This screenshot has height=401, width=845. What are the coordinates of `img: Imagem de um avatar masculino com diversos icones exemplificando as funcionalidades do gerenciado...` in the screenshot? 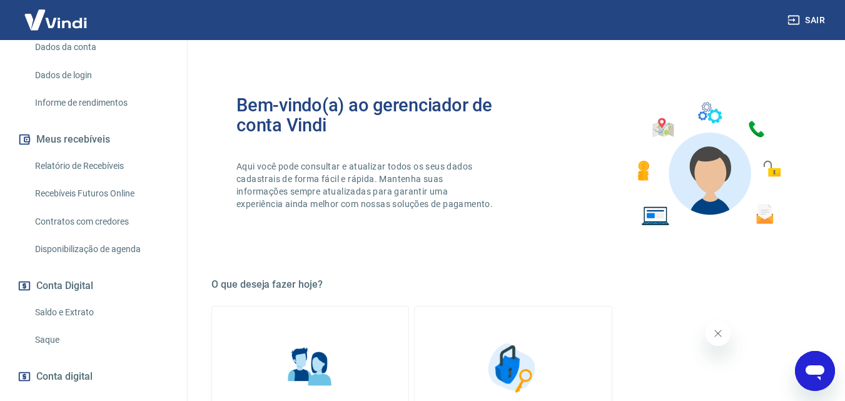 It's located at (708, 164).